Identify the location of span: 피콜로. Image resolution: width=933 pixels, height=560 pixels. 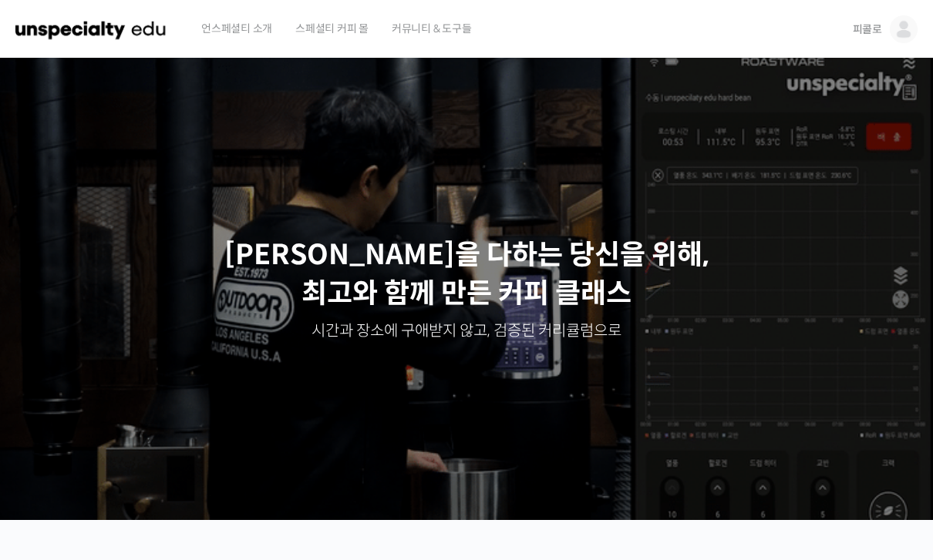
(868, 29).